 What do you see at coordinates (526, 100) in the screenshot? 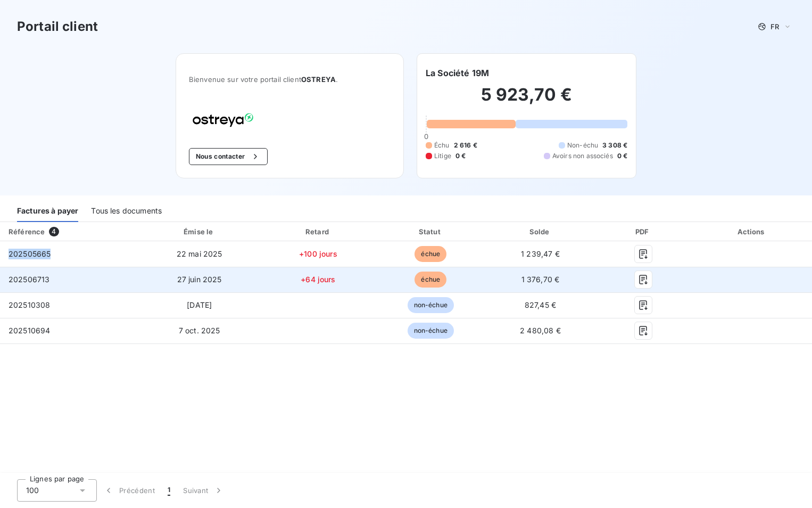
I see `h2: 5 923,70 €` at bounding box center [526, 100].